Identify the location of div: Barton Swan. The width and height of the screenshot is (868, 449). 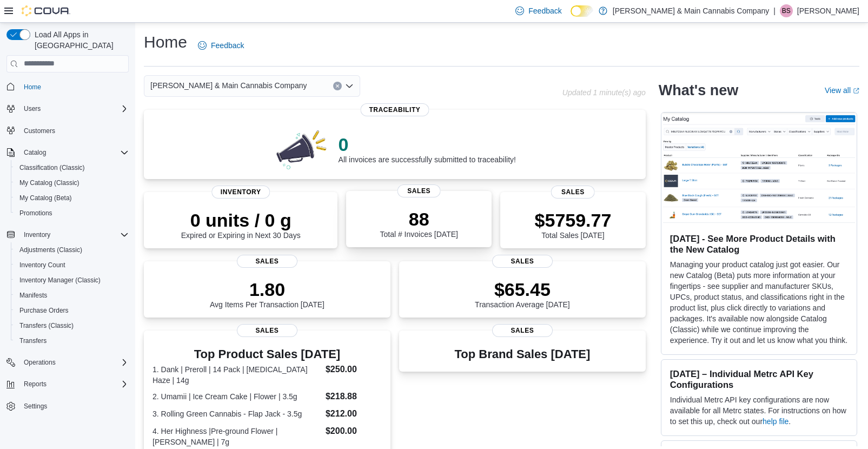
(787, 11).